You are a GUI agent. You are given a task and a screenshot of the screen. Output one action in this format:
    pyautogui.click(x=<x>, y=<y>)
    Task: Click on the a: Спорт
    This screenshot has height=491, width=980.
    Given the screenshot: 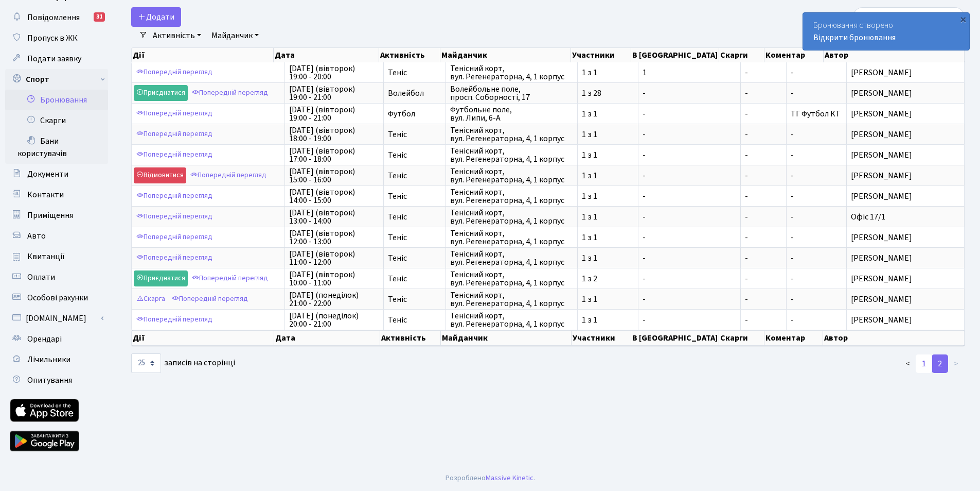 What is the action you would take?
    pyautogui.click(x=56, y=79)
    